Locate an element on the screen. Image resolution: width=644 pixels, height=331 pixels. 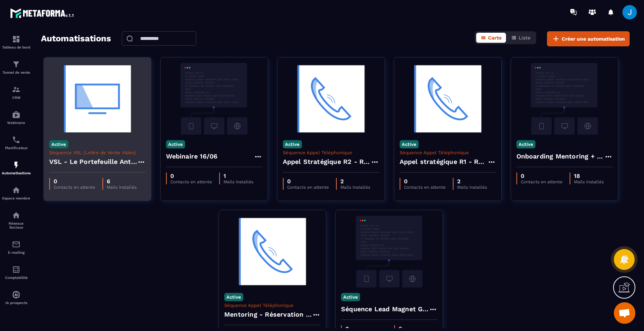
img: email is located at coordinates (16, 244).